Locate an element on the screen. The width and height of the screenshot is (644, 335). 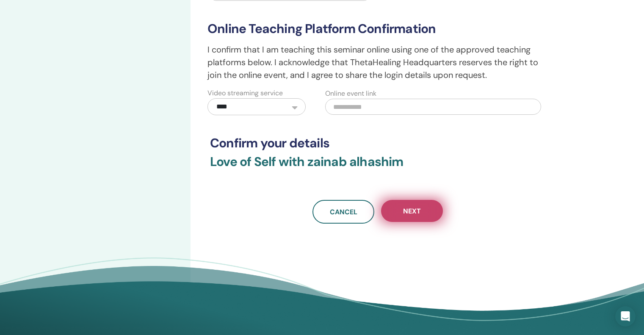
label: Online event link is located at coordinates (351, 94).